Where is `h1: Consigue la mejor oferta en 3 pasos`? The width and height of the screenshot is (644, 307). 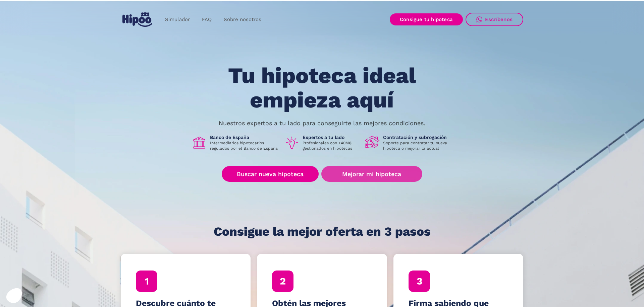
h1: Consigue la mejor oferta en 3 pasos is located at coordinates (322, 232).